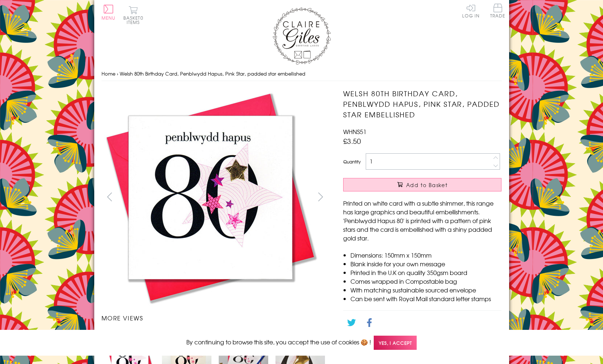 Image resolution: width=603 pixels, height=364 pixels. Describe the element at coordinates (215, 318) in the screenshot. I see `h3: More views` at that location.